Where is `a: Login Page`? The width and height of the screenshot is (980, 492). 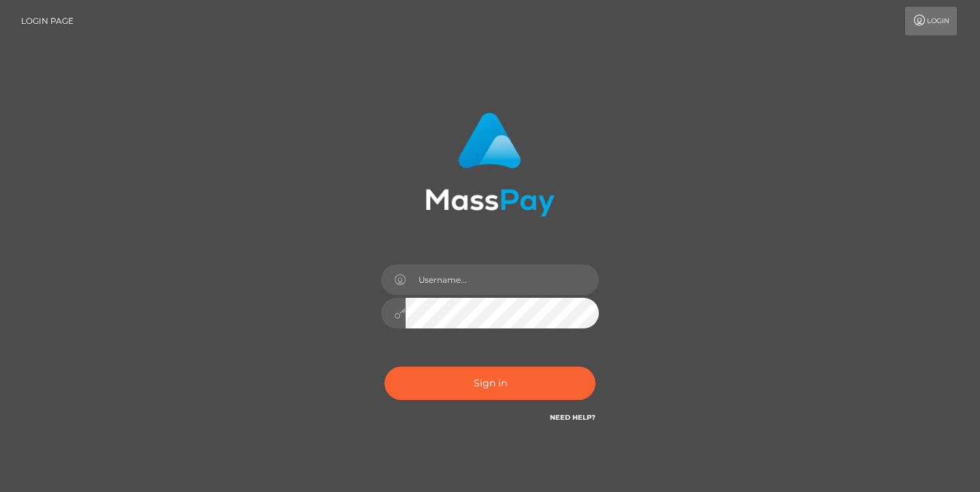 a: Login Page is located at coordinates (47, 21).